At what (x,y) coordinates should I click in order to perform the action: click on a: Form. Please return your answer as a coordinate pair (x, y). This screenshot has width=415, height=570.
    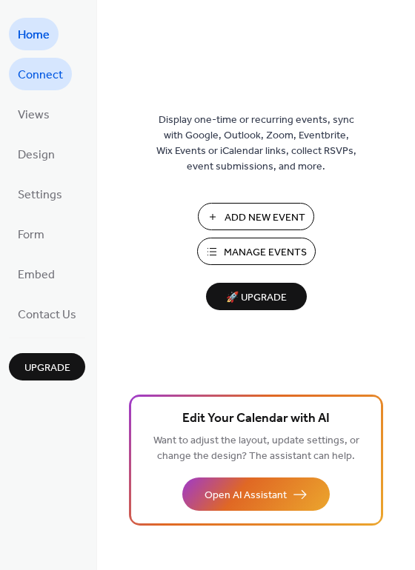
    Looking at the image, I should click on (31, 234).